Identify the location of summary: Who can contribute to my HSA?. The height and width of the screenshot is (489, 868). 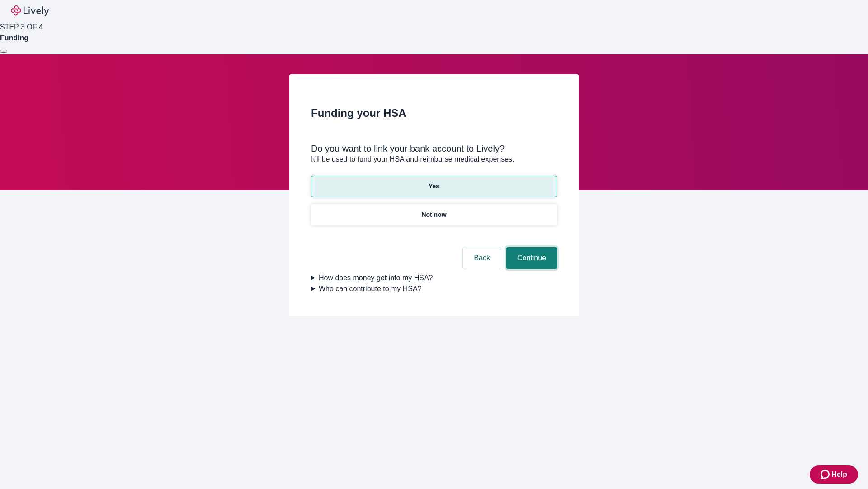
(434, 289).